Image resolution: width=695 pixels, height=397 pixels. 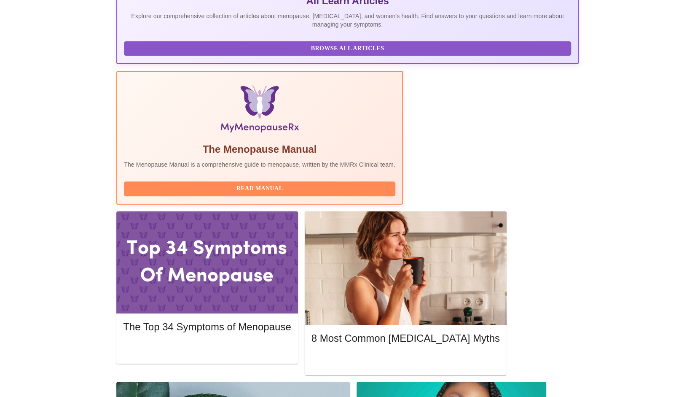 I want to click on p: The Menopause Manual is a comprehensive guide to menopause, written by the MMRx Clinical team., so click(x=260, y=164).